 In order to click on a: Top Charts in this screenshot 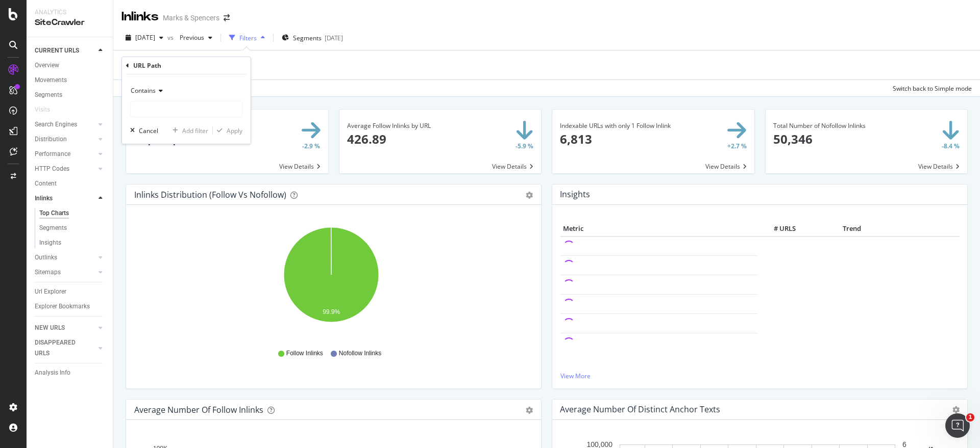, I will do `click(72, 213)`.